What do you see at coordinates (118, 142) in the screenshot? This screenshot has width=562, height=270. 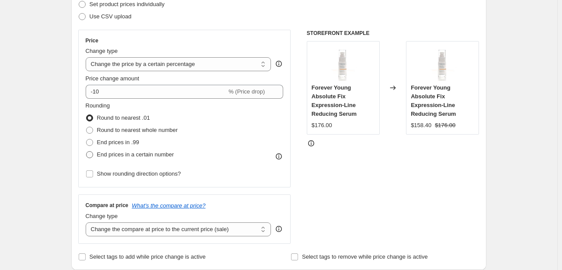 I see `span: End prices in .99` at bounding box center [118, 142].